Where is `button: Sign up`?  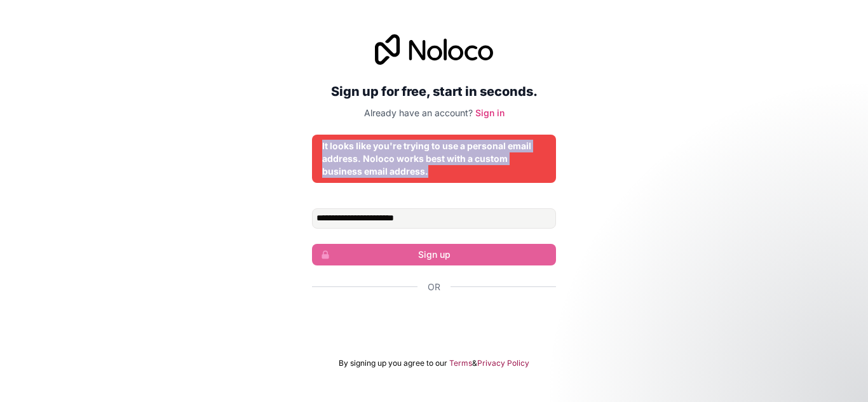
button: Sign up is located at coordinates (434, 255).